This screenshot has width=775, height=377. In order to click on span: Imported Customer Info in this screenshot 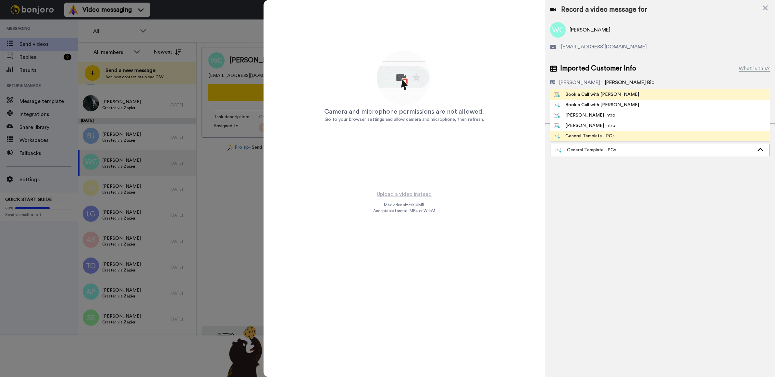, I will do `click(598, 68)`.